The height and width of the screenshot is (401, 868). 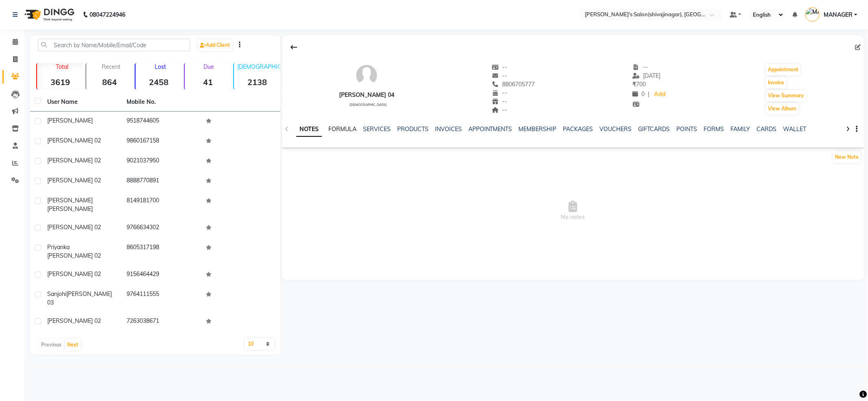 I want to click on a: NOTES, so click(x=309, y=129).